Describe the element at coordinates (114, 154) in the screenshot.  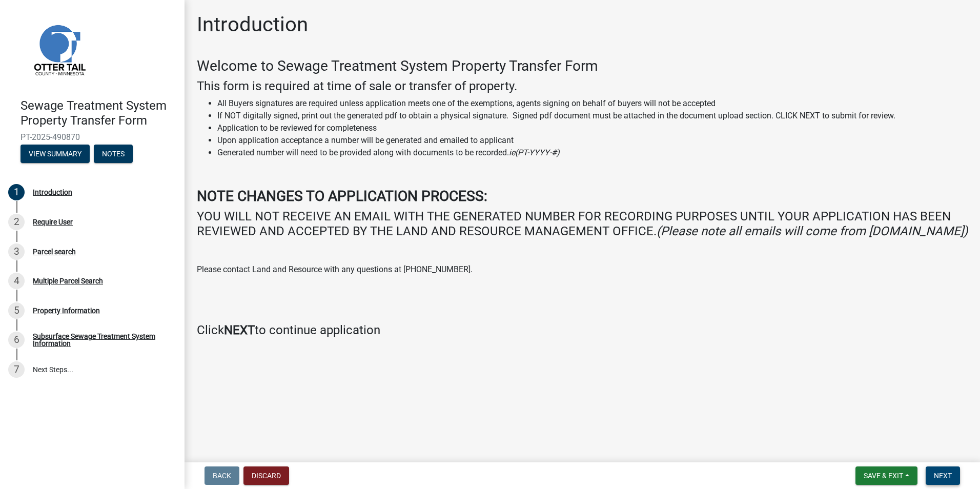
I see `wm-modal-confirm: Notes` at that location.